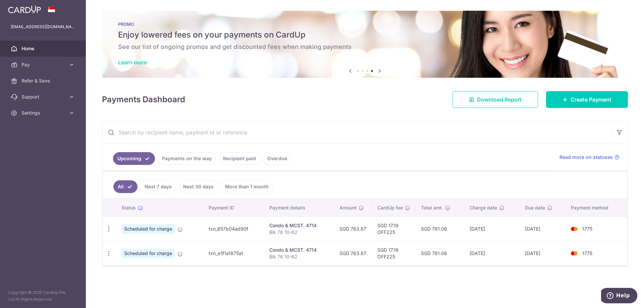 This screenshot has height=308, width=644. What do you see at coordinates (239, 159) in the screenshot?
I see `a: Recipient paid` at bounding box center [239, 159].